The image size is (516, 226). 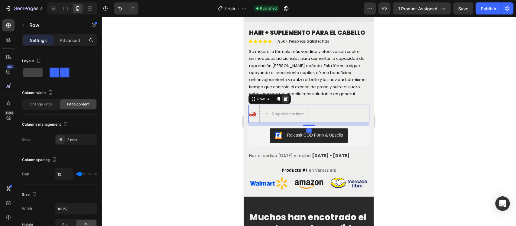 What do you see at coordinates (17, 82) in the screenshot?
I see `div: Row` at bounding box center [17, 82].